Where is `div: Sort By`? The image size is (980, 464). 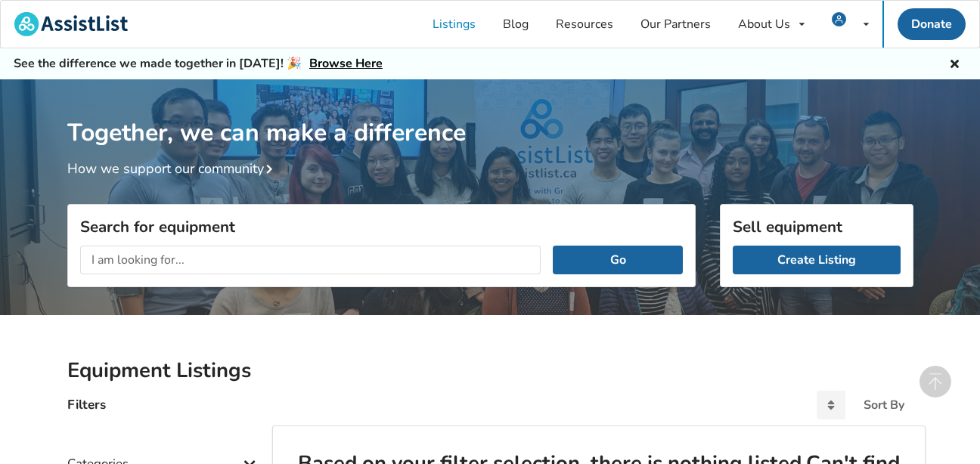
div: Sort By is located at coordinates (884, 405).